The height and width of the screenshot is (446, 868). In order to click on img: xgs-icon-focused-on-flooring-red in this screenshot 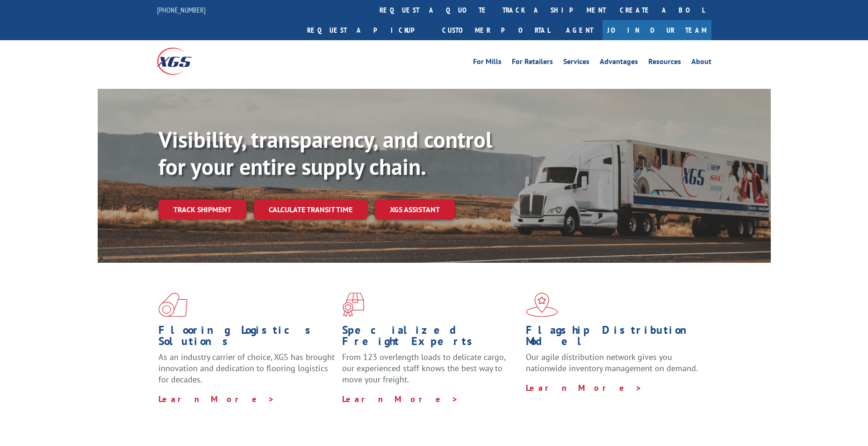, I will do `click(353, 305)`.